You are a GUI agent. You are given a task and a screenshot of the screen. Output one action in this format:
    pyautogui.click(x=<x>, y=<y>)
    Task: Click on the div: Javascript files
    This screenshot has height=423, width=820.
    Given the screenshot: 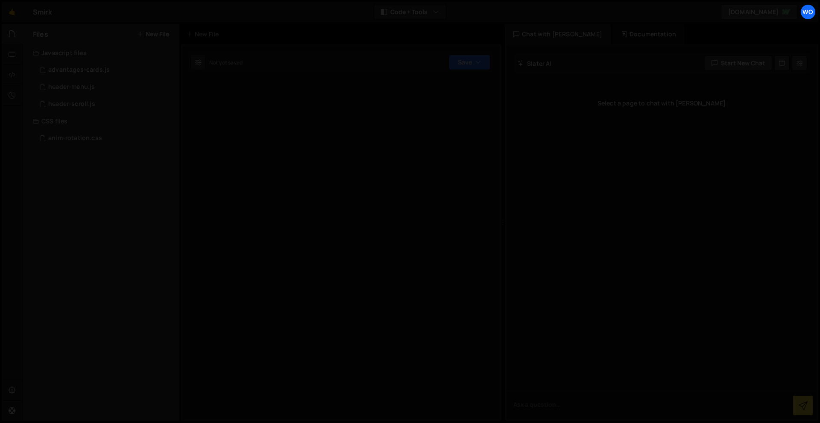 What is the action you would take?
    pyautogui.click(x=101, y=53)
    